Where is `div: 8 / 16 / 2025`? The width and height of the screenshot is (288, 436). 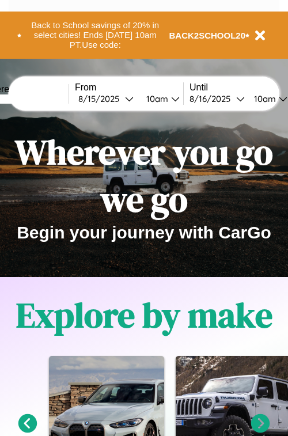 div: 8 / 16 / 2025 is located at coordinates (212, 98).